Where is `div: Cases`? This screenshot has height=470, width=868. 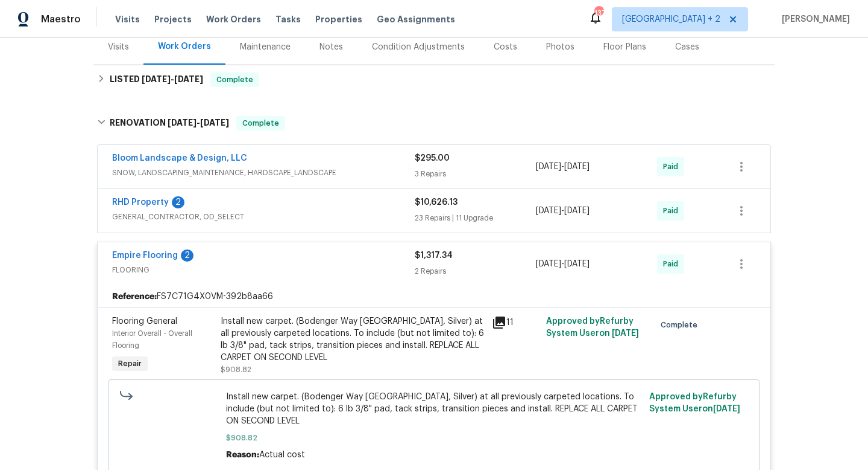
div: Cases is located at coordinates (688, 47).